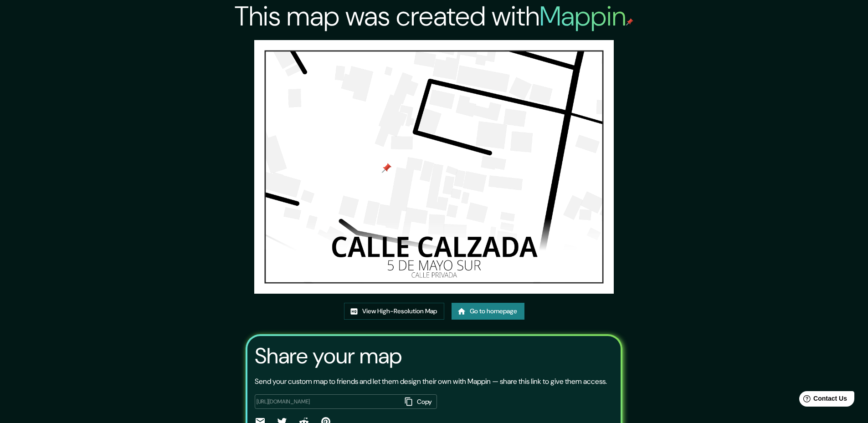 This screenshot has width=868, height=423. What do you see at coordinates (394, 312) in the screenshot?
I see `a: View High-Resolution Map` at bounding box center [394, 312].